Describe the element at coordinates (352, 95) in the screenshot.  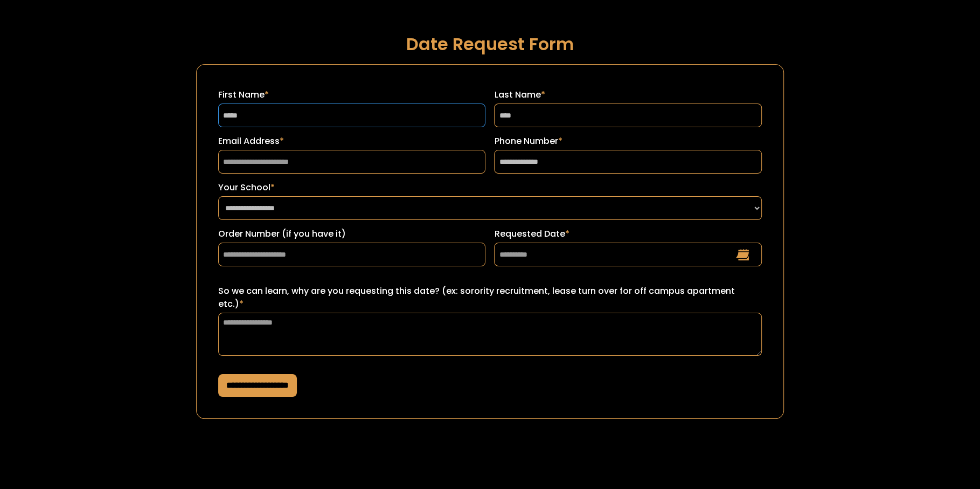
I see `label: First Name` at that location.